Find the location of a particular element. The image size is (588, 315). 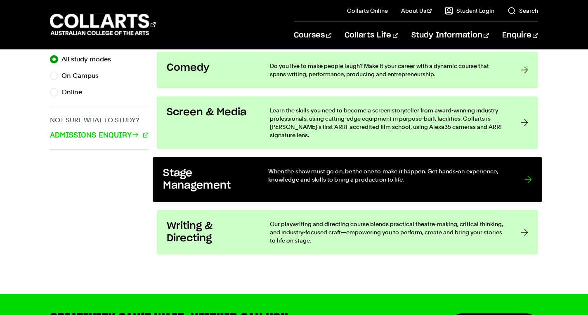

p: Learn the skills you need to become a screen storyteller from award-winning industry professional... is located at coordinates (387, 123).